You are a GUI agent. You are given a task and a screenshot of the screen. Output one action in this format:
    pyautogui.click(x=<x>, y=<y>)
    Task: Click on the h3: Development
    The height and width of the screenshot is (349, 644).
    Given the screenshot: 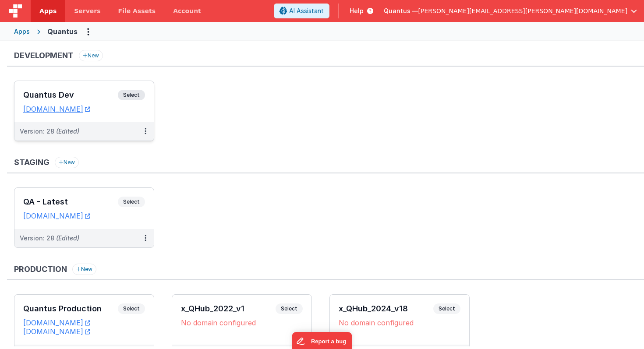 What is the action you would take?
    pyautogui.click(x=44, y=56)
    